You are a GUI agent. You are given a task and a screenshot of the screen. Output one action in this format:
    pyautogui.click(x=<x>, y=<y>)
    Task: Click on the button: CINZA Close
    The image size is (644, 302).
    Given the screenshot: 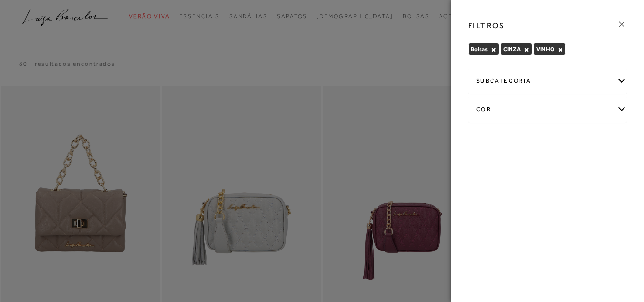 What is the action you would take?
    pyautogui.click(x=527, y=50)
    